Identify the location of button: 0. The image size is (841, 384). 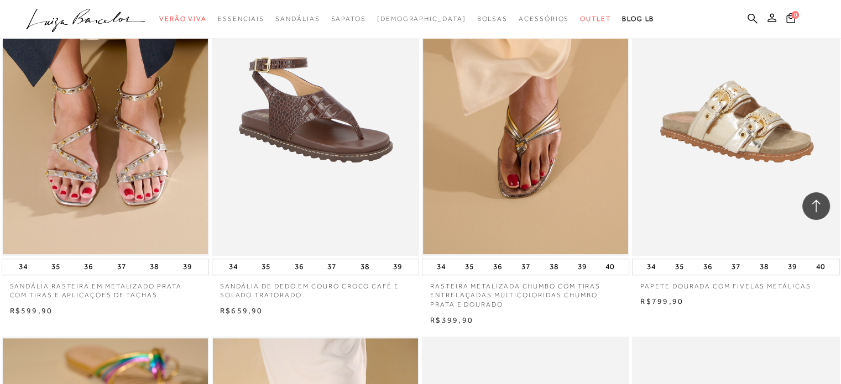
(791, 19).